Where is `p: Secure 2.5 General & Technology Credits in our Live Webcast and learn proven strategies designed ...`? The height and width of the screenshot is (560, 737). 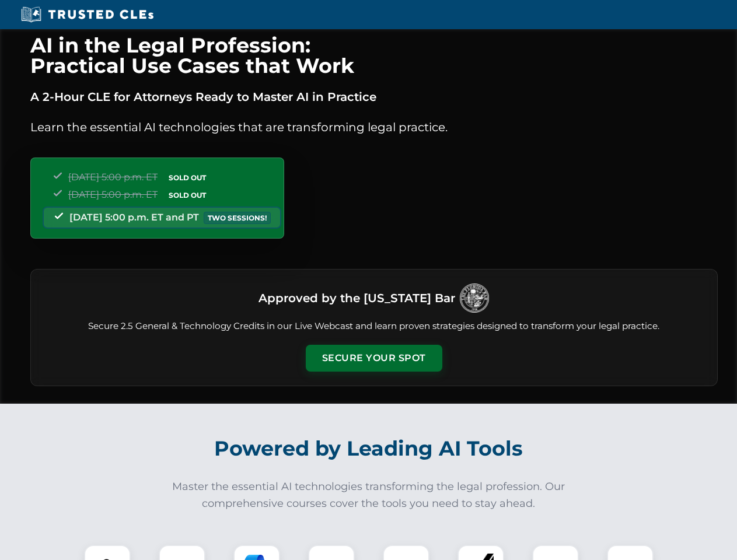 p: Secure 2.5 General & Technology Credits in our Live Webcast and learn proven strategies designed ... is located at coordinates (374, 327).